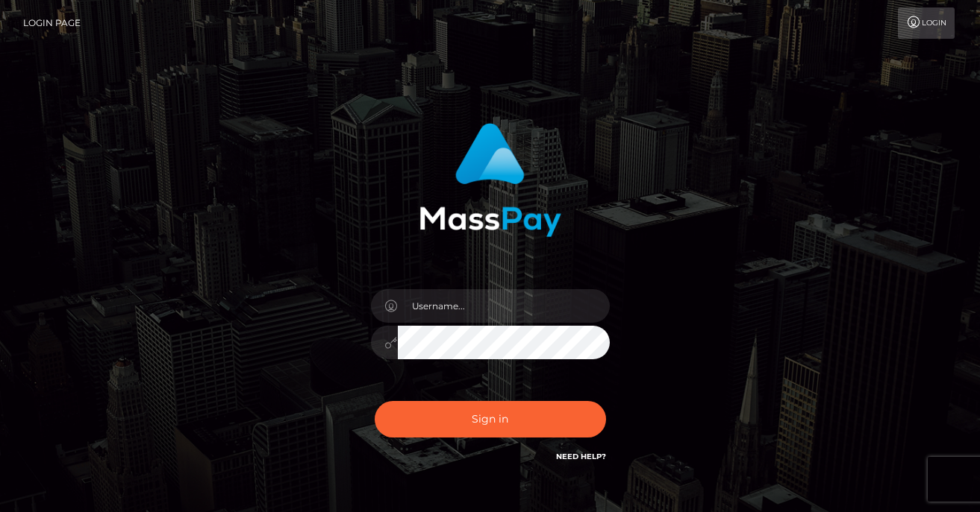 This screenshot has width=980, height=512. I want to click on button: Sign in, so click(490, 420).